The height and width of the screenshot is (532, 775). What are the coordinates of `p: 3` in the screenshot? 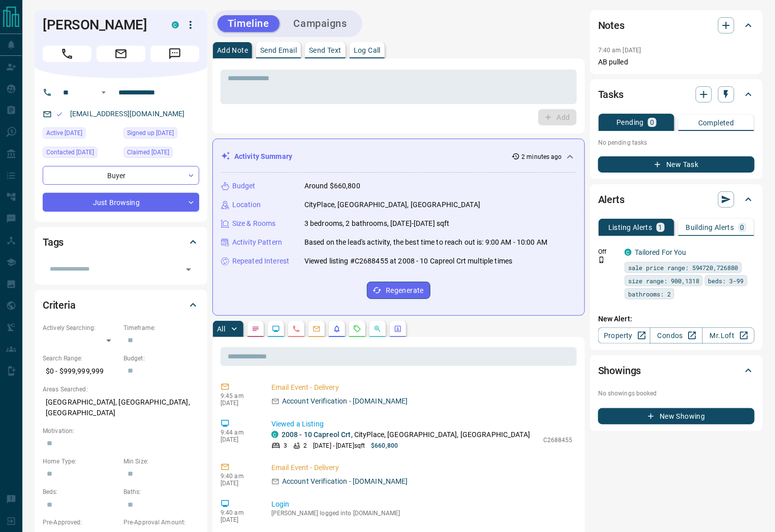 It's located at (285, 446).